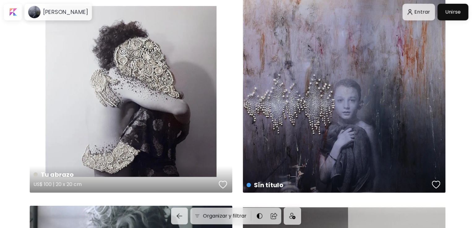  I want to click on img: back, so click(179, 216).